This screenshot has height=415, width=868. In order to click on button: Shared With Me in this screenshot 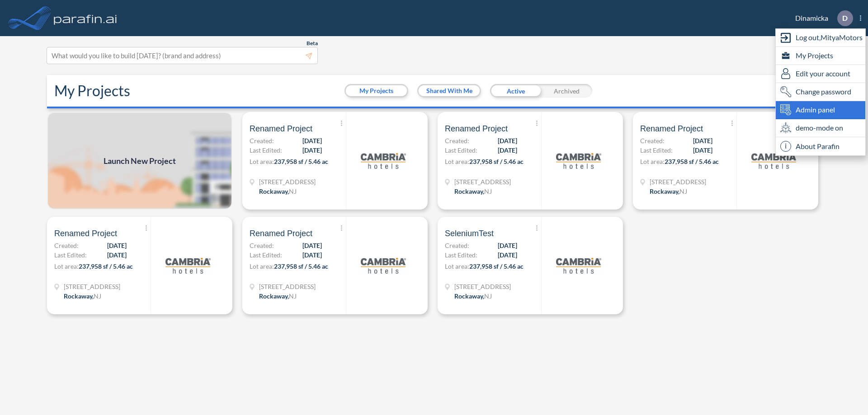, I will do `click(449, 91)`.